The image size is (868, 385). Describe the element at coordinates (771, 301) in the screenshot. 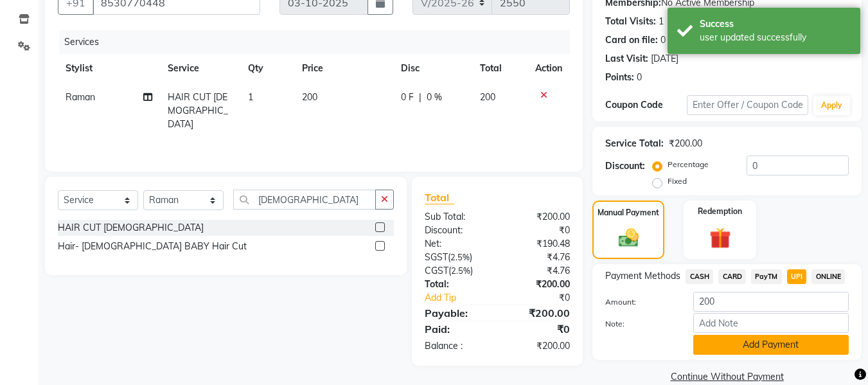

I see `input: Amount` at that location.